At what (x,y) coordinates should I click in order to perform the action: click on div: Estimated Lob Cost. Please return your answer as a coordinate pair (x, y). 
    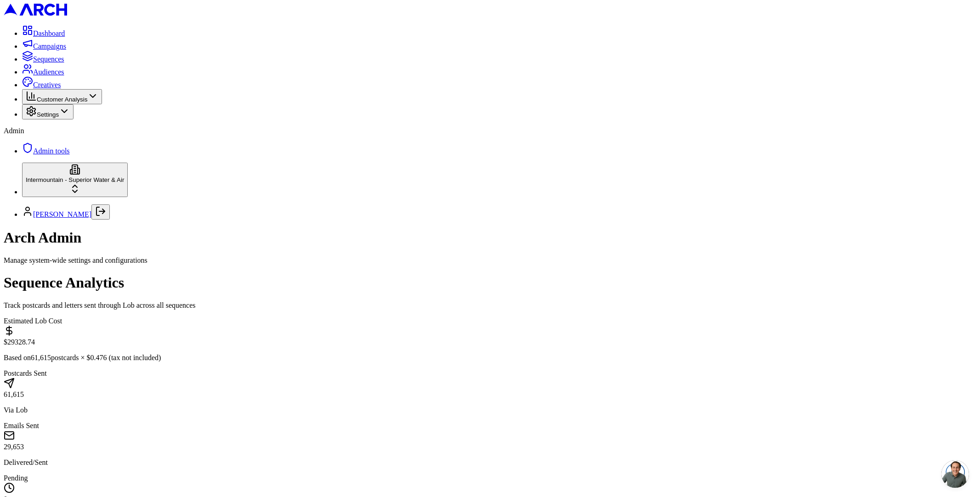
    Looking at the image, I should click on (490, 321).